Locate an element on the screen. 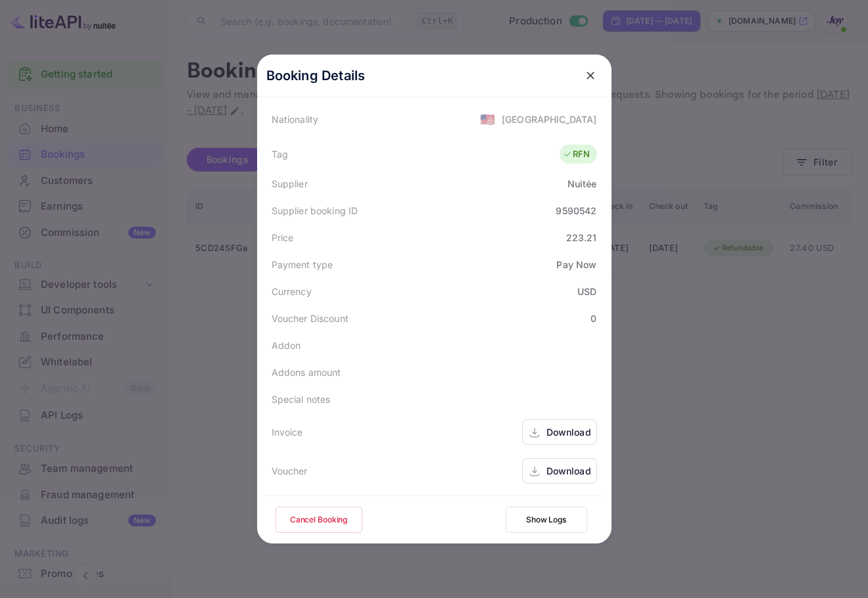 The image size is (868, 598). div: RFN is located at coordinates (577, 154).